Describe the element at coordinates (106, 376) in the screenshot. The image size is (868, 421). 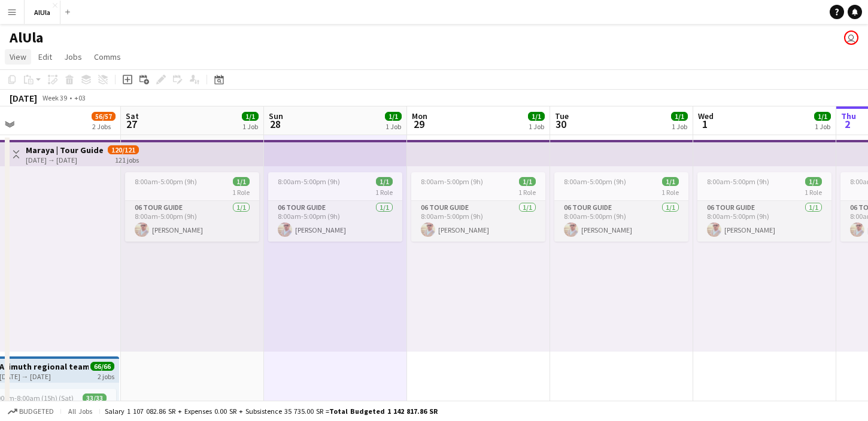
I see `div: 2 jobs` at that location.